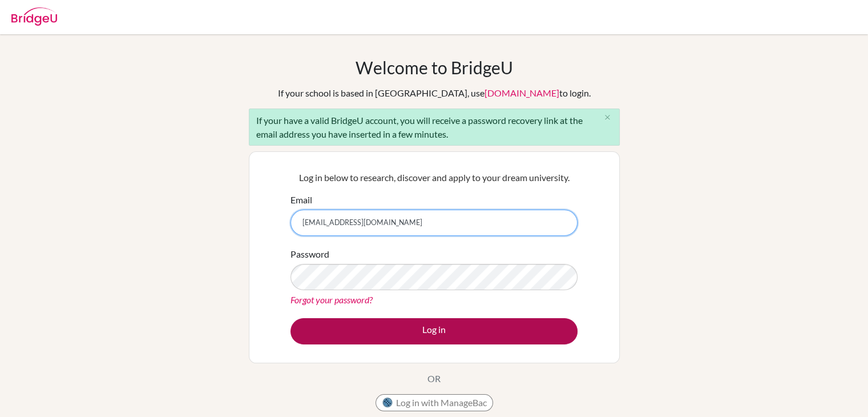  Describe the element at coordinates (310, 254) in the screenshot. I see `label: Password` at that location.